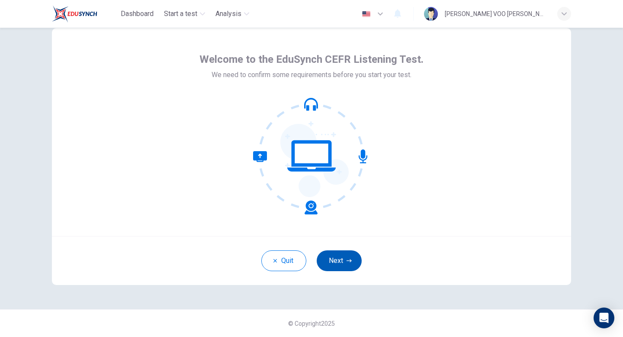  I want to click on button: Next, so click(339, 261).